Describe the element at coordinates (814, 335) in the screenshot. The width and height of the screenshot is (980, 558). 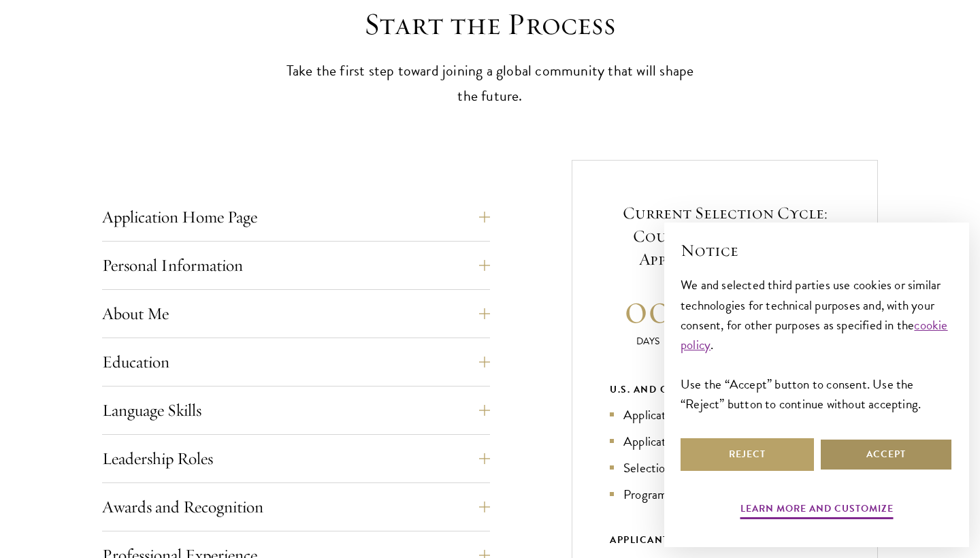
I see `a: cookie policy` at that location.